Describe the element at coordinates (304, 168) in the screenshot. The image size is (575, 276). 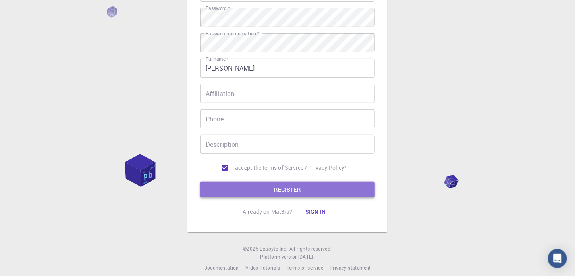
I see `a: Terms of Service / Privacy Policy*` at that location.